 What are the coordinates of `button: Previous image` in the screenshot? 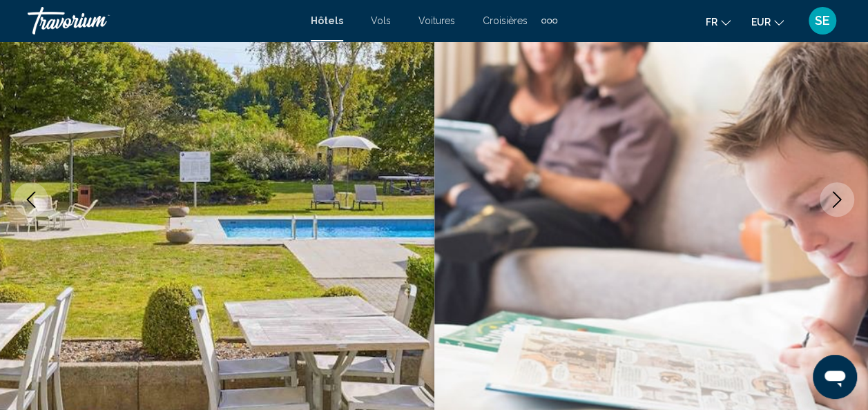 It's located at (31, 200).